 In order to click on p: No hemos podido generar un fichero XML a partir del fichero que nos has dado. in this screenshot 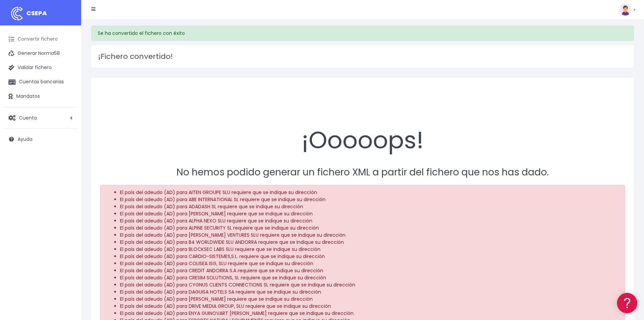, I will do `click(362, 172)`.